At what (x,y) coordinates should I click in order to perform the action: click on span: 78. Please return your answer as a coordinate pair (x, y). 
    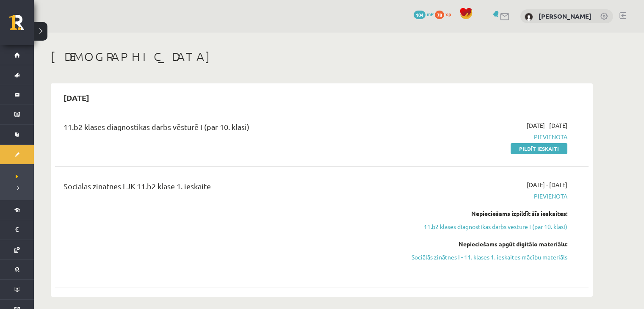
    Looking at the image, I should click on (439, 15).